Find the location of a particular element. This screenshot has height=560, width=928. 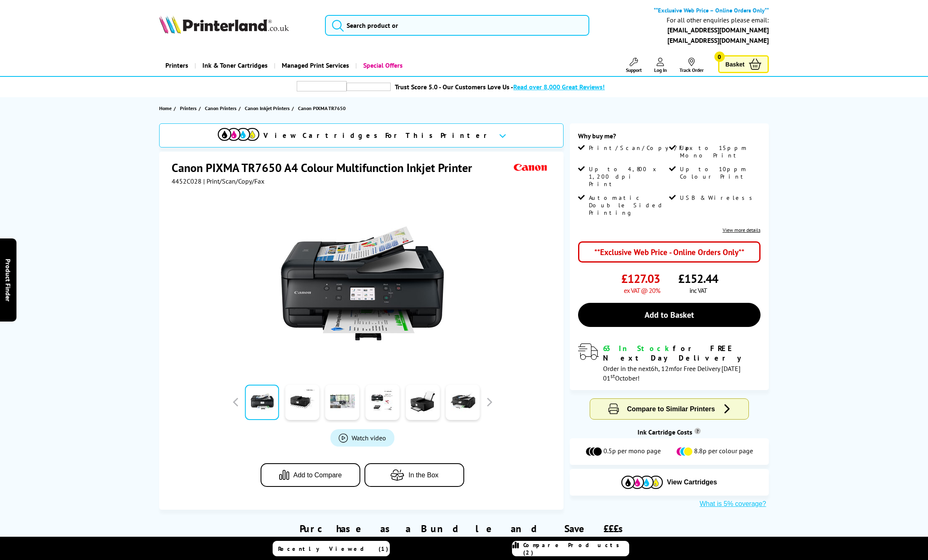

span: Basket is located at coordinates (735, 64).